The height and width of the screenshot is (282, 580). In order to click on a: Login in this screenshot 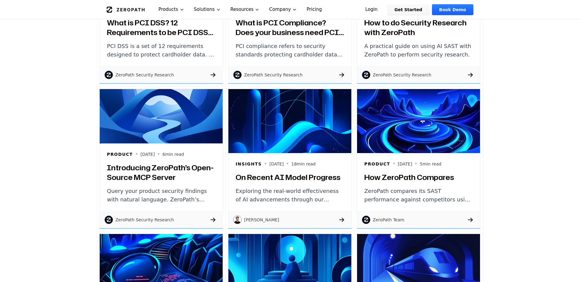, I will do `click(372, 10)`.